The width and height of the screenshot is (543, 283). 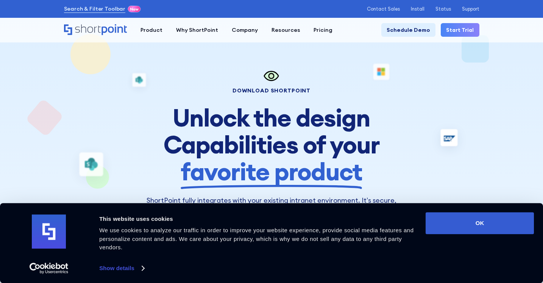 What do you see at coordinates (49, 268) in the screenshot?
I see `a: Usercentrics Cookiebot - opens in a new window` at bounding box center [49, 268].